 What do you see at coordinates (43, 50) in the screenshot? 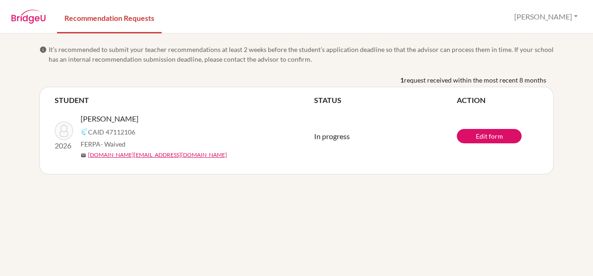
I see `span: info` at bounding box center [43, 50].